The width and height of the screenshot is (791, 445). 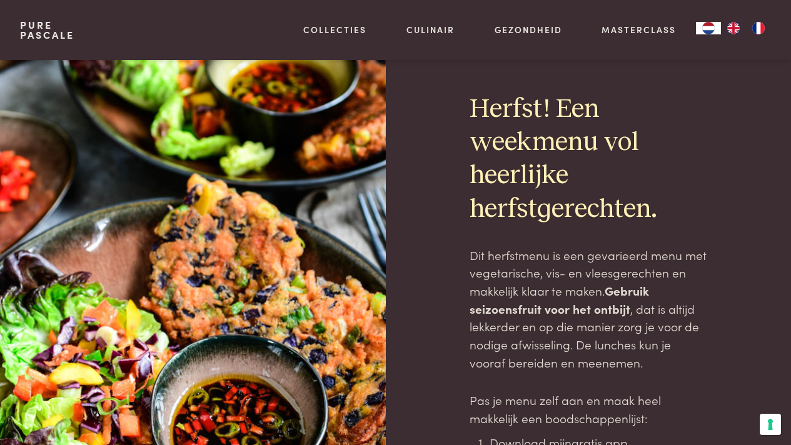 I want to click on a: Masterclass, so click(x=638, y=29).